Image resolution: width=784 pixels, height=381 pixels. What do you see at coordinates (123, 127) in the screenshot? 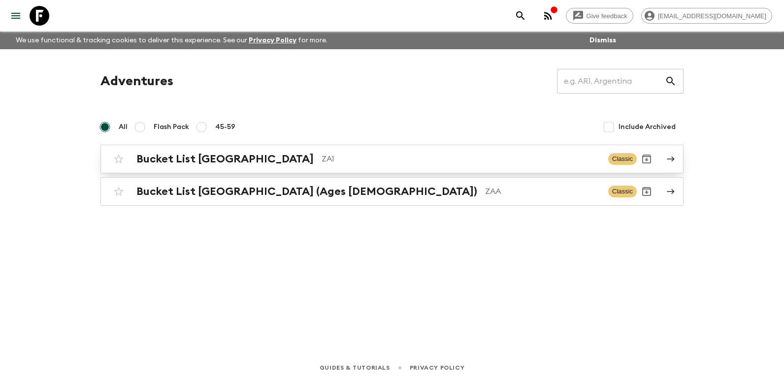
I see `span: All` at bounding box center [123, 127].